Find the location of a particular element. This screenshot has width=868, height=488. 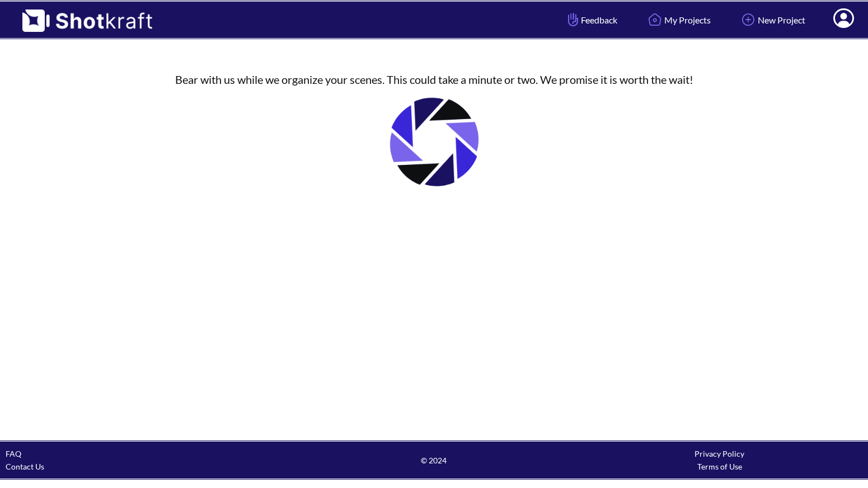

img: Hand Icon is located at coordinates (573, 20).